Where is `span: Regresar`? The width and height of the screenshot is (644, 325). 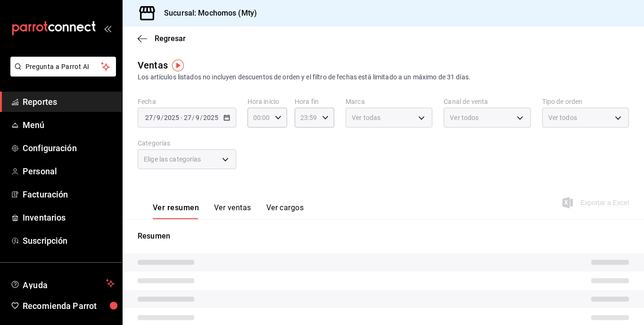 span: Regresar is located at coordinates (170, 39).